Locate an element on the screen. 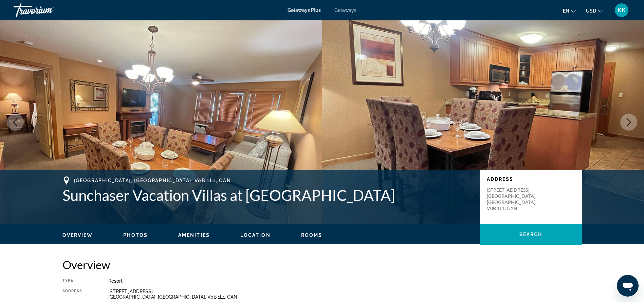 The height and width of the screenshot is (302, 644). span: Search is located at coordinates (531, 235).